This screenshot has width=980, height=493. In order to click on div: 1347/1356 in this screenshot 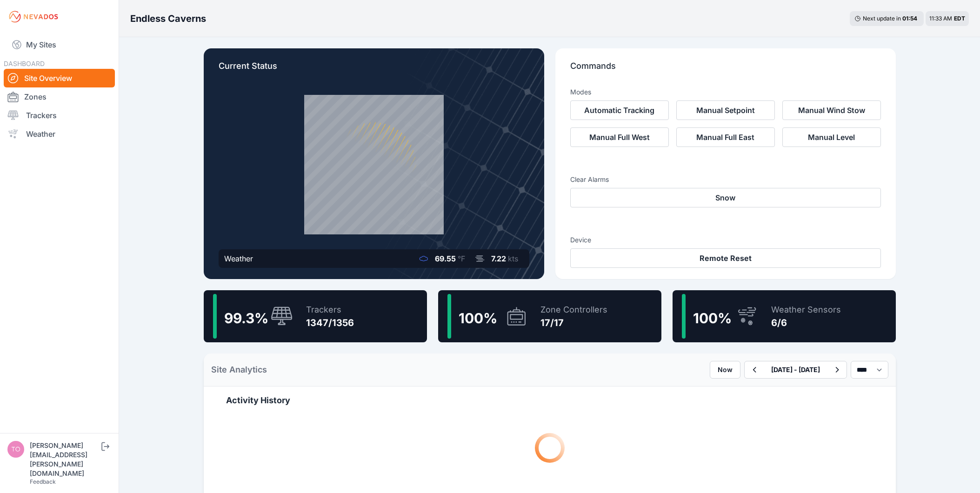, I will do `click(330, 323)`.